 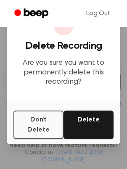 I want to click on h3: Delete Recording, so click(x=64, y=46).